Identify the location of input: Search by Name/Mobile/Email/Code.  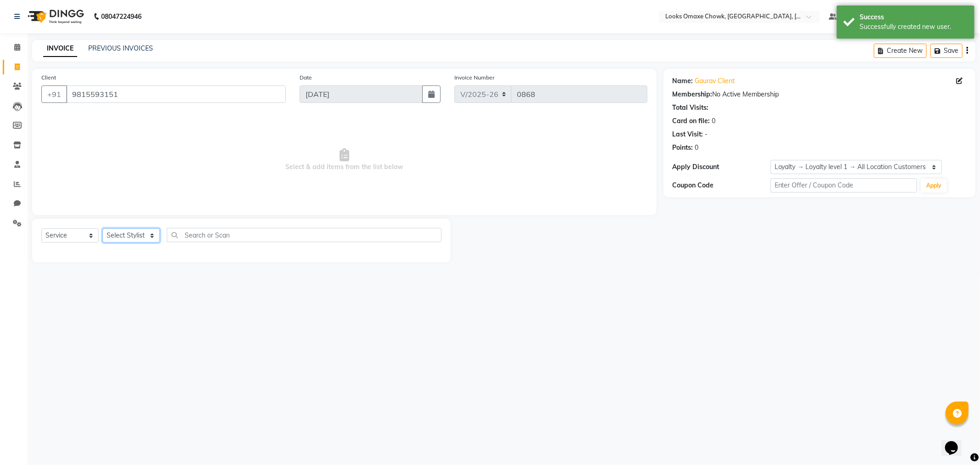
(176, 94).